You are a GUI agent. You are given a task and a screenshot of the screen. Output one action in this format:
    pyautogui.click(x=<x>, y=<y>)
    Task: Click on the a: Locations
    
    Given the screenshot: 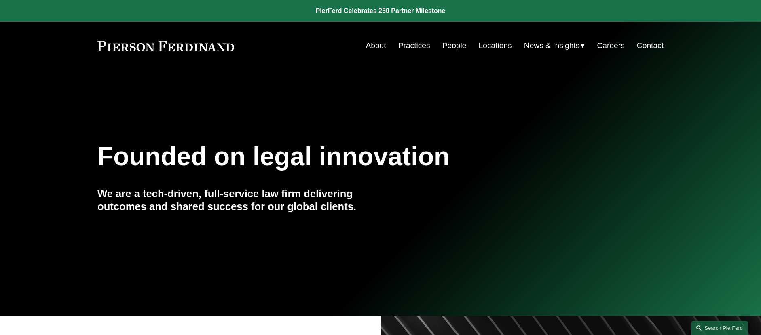 What is the action you would take?
    pyautogui.click(x=495, y=46)
    